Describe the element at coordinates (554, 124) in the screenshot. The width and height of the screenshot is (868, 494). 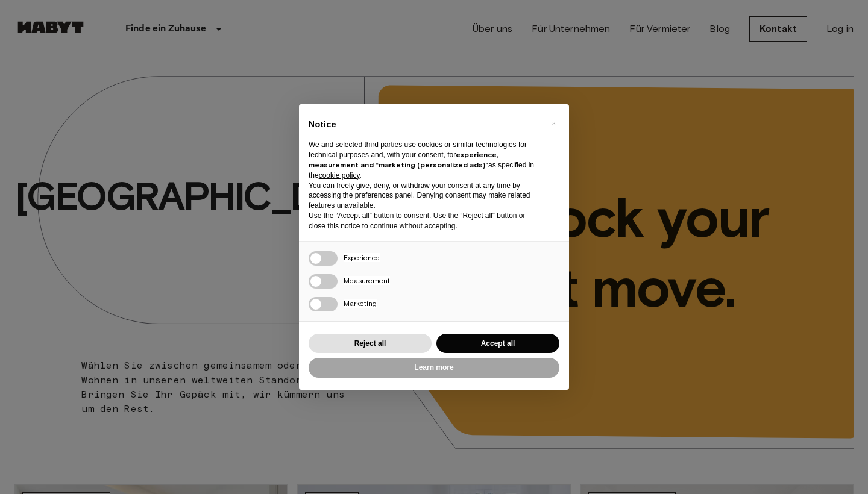
I see `button: Close this notice` at that location.